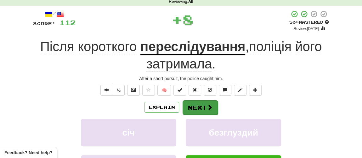 Image resolution: width=362 pixels, height=158 pixels. I want to click on button: Next, so click(200, 107).